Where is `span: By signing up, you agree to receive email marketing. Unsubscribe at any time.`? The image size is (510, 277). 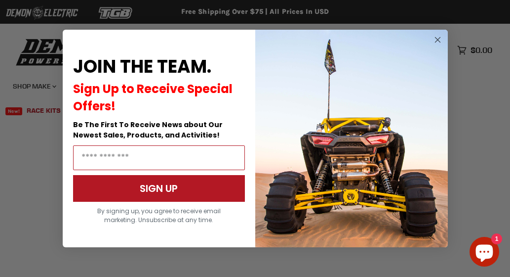
span: By signing up, you agree to receive email marketing. Unsubscribe at any time. is located at coordinates (159, 215).